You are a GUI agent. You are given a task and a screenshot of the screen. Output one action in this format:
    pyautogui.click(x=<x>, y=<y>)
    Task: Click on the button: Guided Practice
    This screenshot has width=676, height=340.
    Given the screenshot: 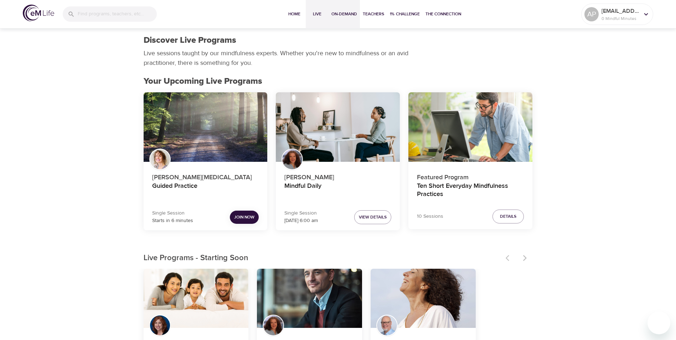 What is the action you would take?
    pyautogui.click(x=205, y=127)
    